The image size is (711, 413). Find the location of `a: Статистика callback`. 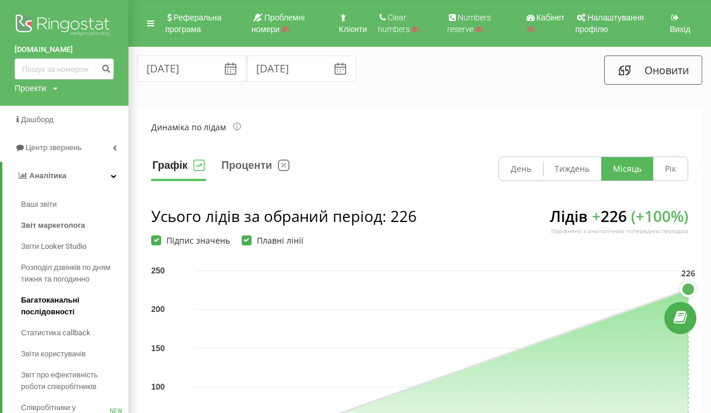

a: Статистика callback is located at coordinates (75, 333).